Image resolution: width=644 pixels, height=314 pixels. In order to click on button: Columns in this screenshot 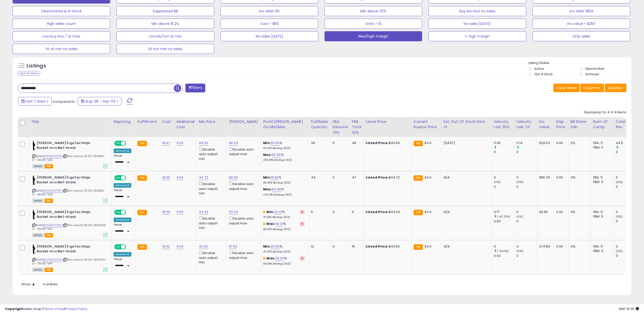, I will do `click(592, 88)`.